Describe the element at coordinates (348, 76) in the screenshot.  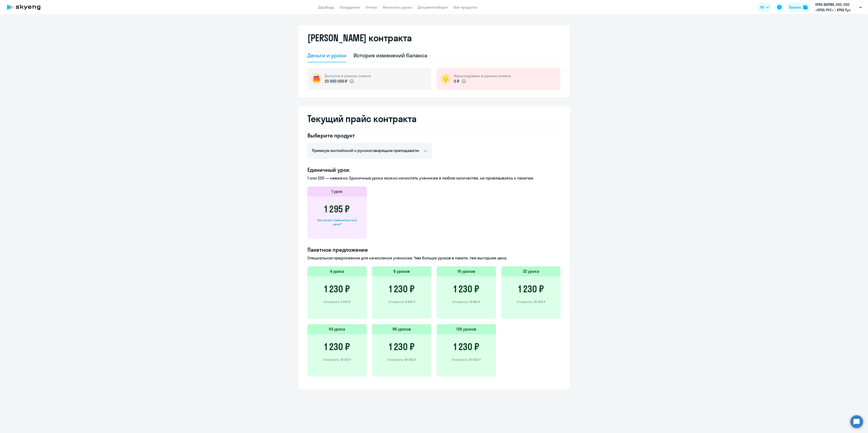
I see `h5: Доступно в рамках лимита` at that location.